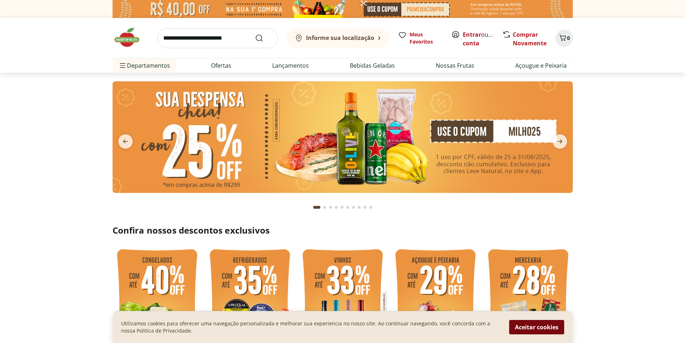 This screenshot has width=685, height=343. Describe the element at coordinates (131, 37) in the screenshot. I see `img: Hortifruti` at that location.